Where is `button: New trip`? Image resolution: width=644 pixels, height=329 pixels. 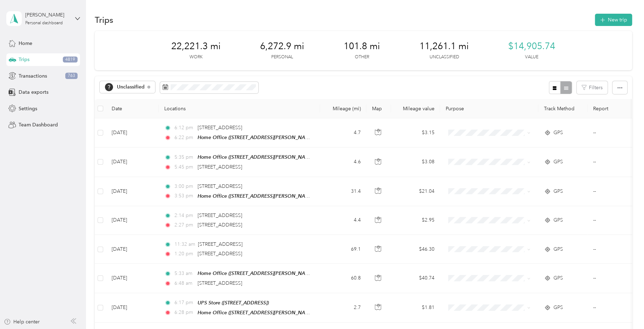
button: New trip is located at coordinates (613, 19).